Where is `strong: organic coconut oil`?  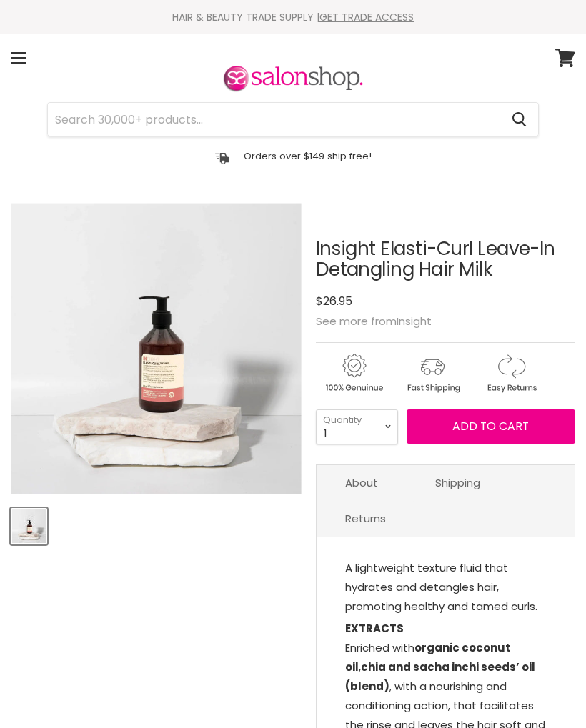 strong: organic coconut oil is located at coordinates (427, 657).